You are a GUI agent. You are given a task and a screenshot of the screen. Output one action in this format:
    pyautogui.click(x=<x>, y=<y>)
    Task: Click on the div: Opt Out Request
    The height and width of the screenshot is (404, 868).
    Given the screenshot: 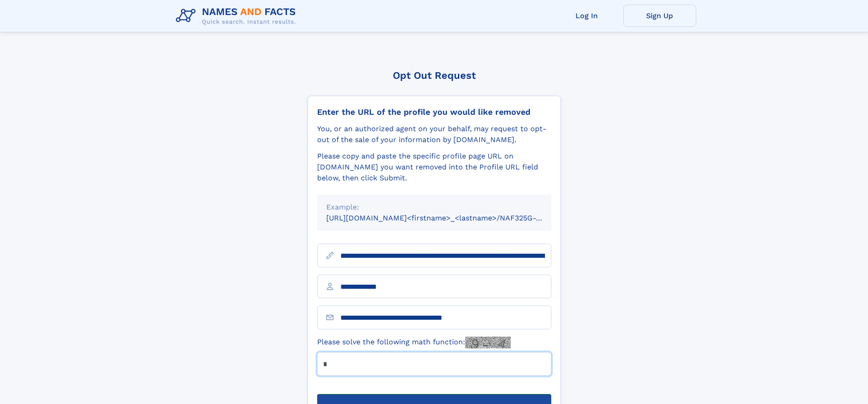 What is the action you would take?
    pyautogui.click(x=434, y=75)
    